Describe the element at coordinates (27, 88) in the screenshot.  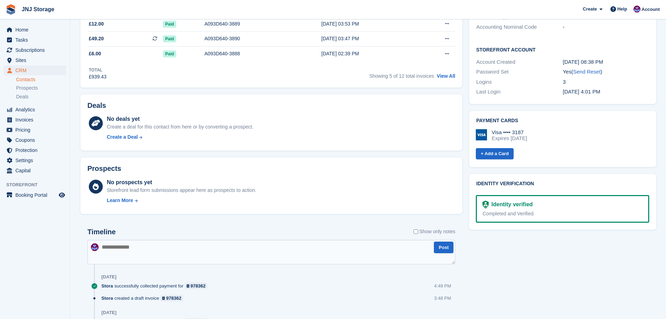
I see `span: Prospects` at that location.